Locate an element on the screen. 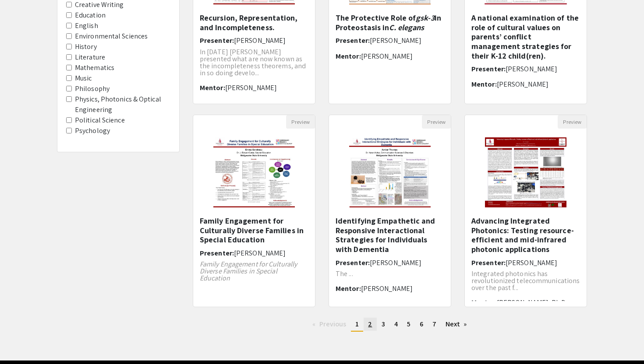  a: Next page is located at coordinates (456, 325).